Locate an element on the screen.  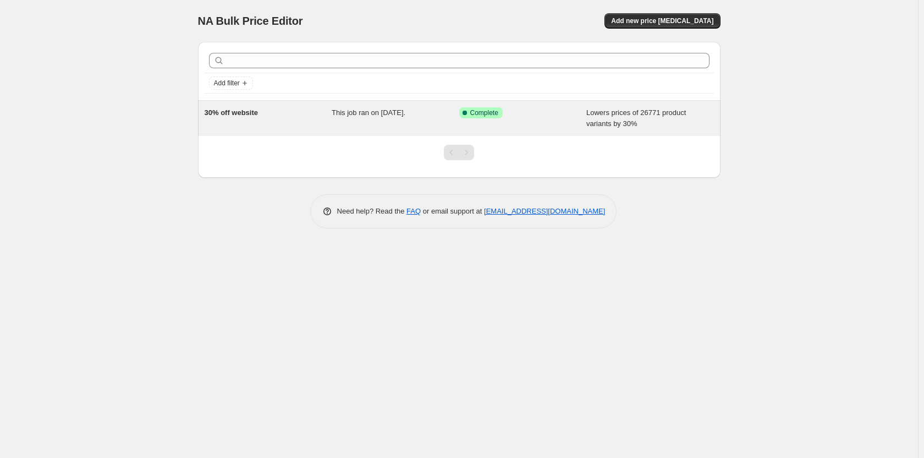
span: Add filter is located at coordinates (227, 83).